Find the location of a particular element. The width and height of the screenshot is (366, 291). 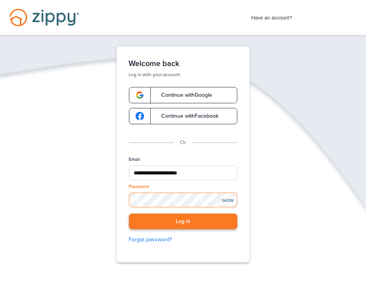

h1: Welcome back is located at coordinates (183, 64).